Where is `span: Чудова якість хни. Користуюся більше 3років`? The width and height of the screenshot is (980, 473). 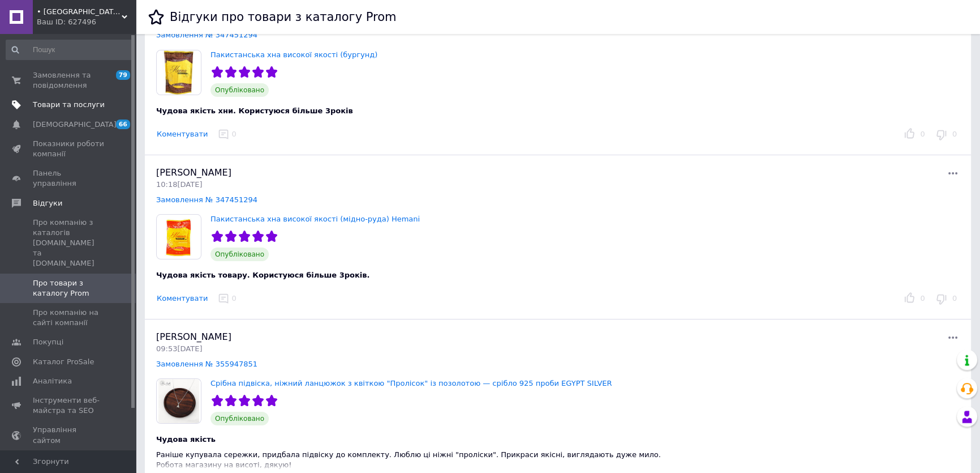 span: Чудова якість хни. Користуюся більше 3років is located at coordinates (255, 110).